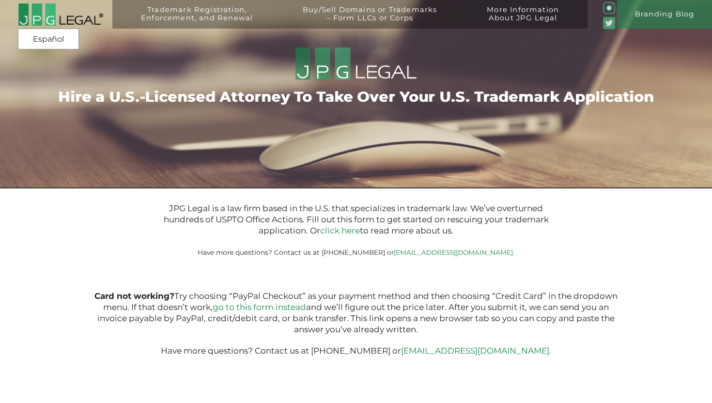 The image size is (712, 403). I want to click on b: Card not working?, so click(134, 296).